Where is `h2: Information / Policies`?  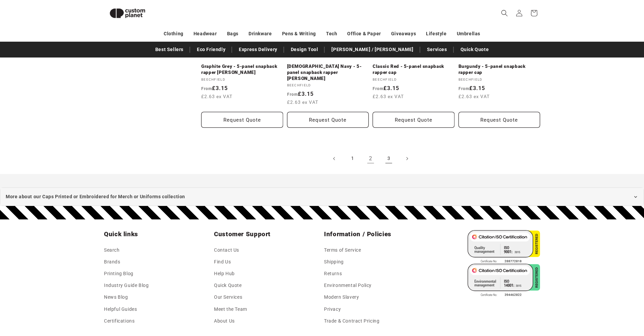 h2: Information / Policies is located at coordinates (377, 234).